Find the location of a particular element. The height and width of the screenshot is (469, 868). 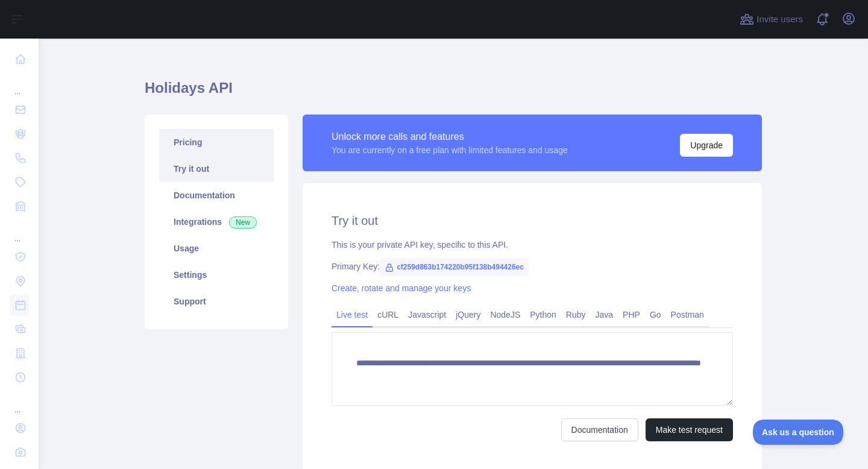

button: Make test request is located at coordinates (689, 429).